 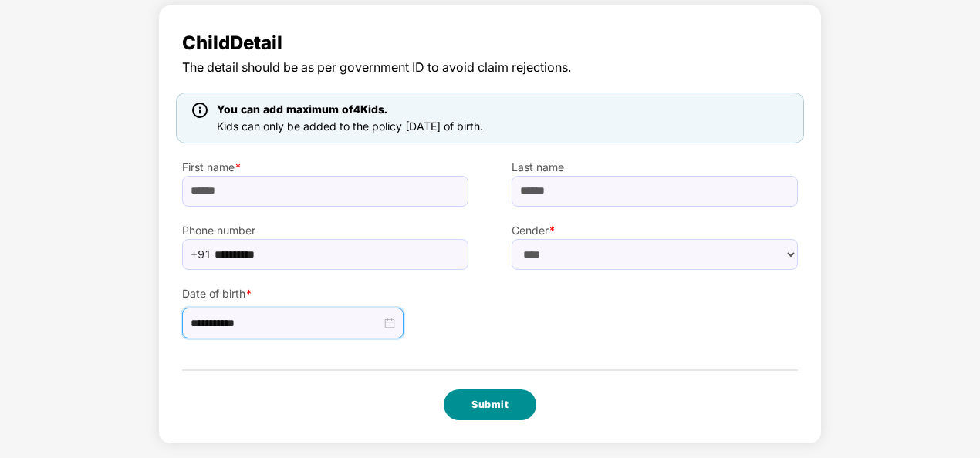 What do you see at coordinates (325, 168) in the screenshot?
I see `label: First name` at bounding box center [325, 168].